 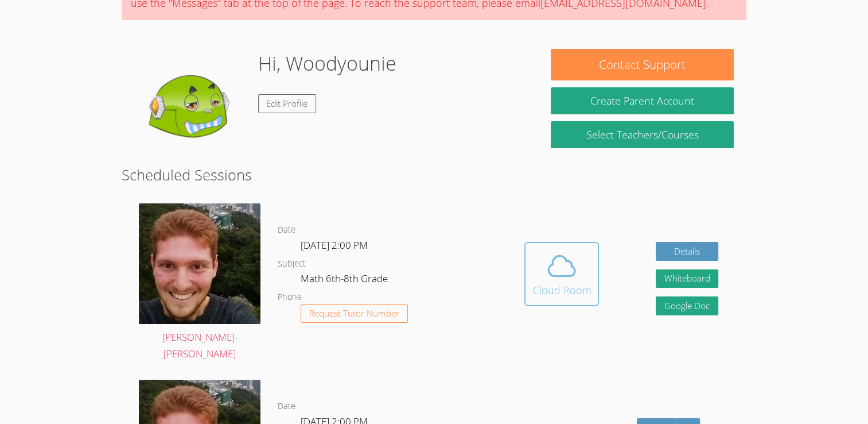 I want to click on h2: Scheduled Sessions, so click(x=433, y=174).